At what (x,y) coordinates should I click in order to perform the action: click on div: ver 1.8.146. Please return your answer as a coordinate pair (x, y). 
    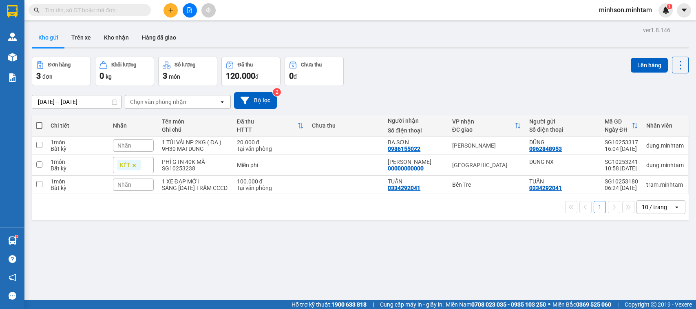
    Looking at the image, I should click on (656, 30).